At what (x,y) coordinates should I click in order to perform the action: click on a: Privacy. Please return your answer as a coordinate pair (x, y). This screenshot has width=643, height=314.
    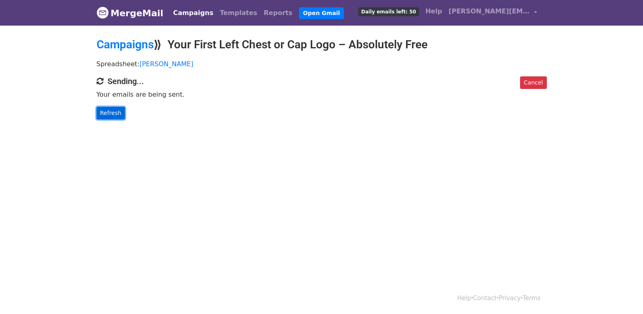
    Looking at the image, I should click on (510, 298).